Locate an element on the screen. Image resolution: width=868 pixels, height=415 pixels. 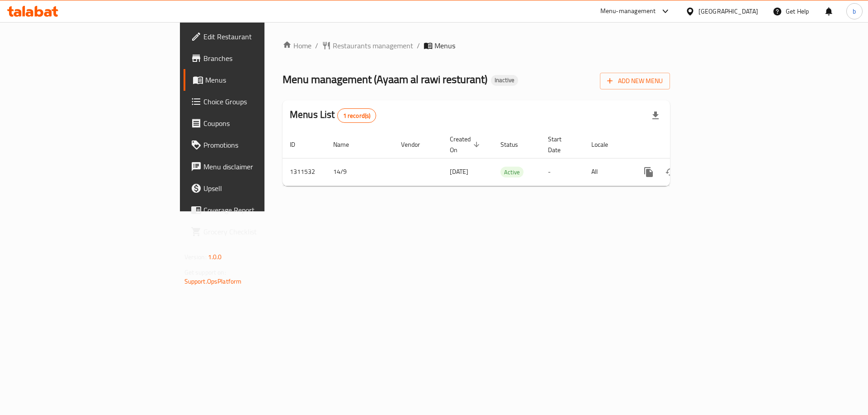
span: ID is located at coordinates (299, 145).